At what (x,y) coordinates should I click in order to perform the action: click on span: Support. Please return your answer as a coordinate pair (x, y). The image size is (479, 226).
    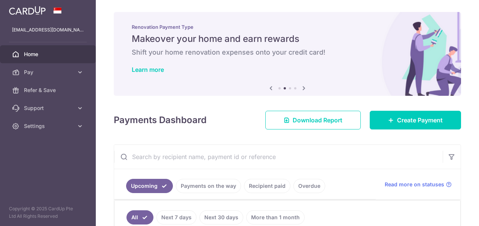
    Looking at the image, I should click on (49, 108).